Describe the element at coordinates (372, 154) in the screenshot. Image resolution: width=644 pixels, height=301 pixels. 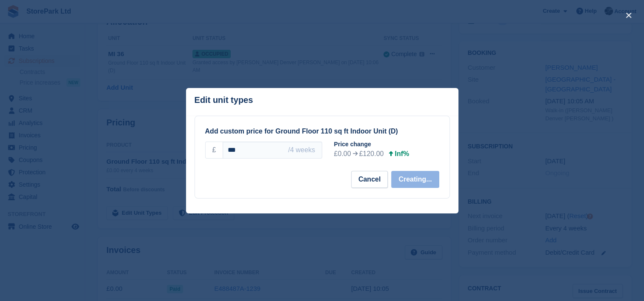
I see `div: £120.00` at that location.